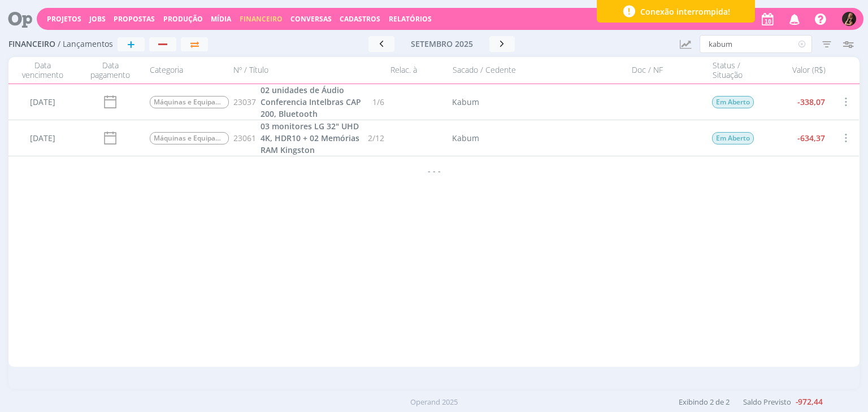  What do you see at coordinates (442, 44) in the screenshot?
I see `button: setembro 2025` at bounding box center [442, 44].